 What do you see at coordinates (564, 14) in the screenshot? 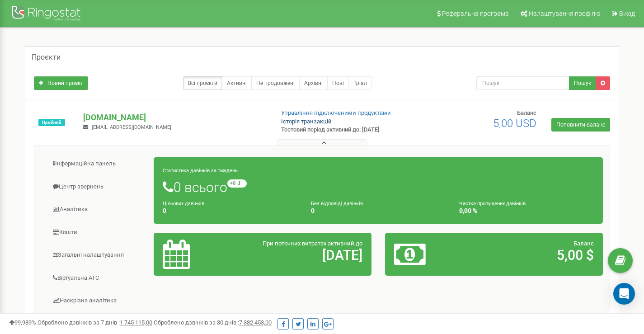
I see `span: Налаштування профілю` at bounding box center [564, 14].